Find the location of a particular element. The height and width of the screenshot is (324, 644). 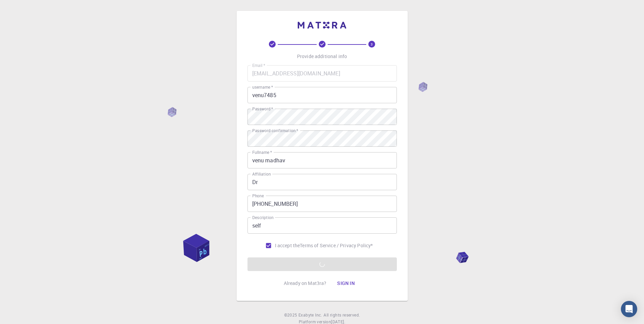

a: Terms of Service / Privacy Policy* is located at coordinates (336, 245).